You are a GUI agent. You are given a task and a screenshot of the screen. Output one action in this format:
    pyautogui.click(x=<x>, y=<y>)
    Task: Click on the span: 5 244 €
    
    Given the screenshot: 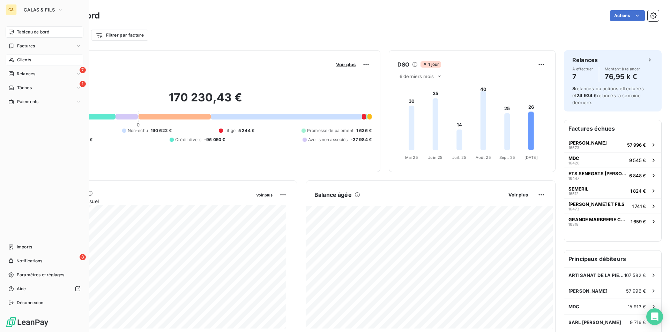 What is the action you would take?
    pyautogui.click(x=246, y=131)
    